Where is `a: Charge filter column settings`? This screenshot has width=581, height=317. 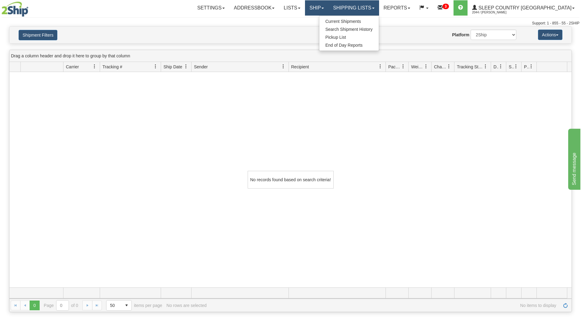 a: Charge filter column settings is located at coordinates (449, 66).